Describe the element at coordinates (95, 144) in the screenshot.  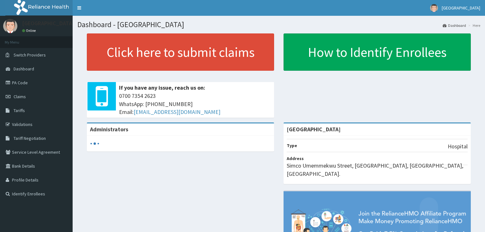
I see `svg: audio-loading` at that location.